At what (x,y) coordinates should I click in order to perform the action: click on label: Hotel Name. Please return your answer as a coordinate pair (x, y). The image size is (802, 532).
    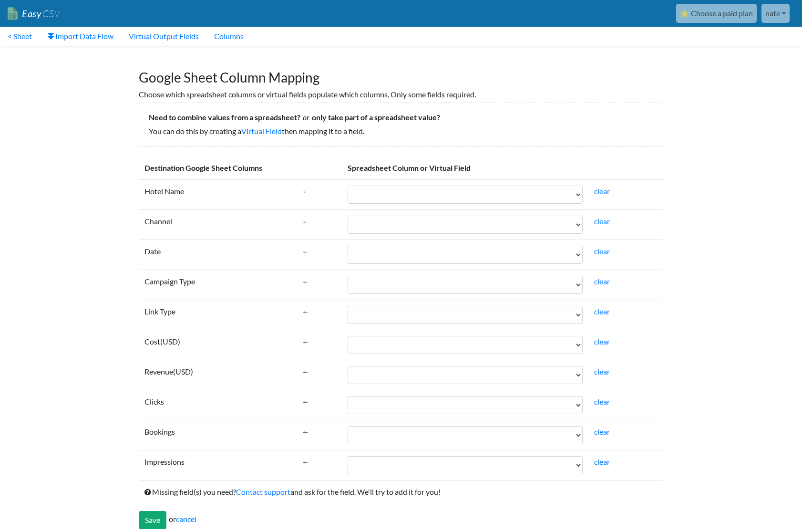
    Looking at the image, I should click on (164, 191).